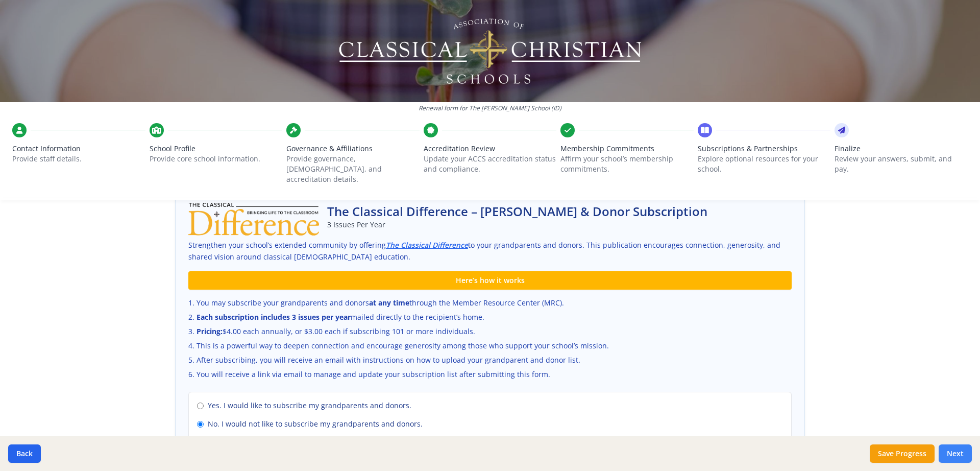 The width and height of the screenshot is (980, 471). What do you see at coordinates (517, 225) in the screenshot?
I see `p: 3 Issues Per Year` at bounding box center [517, 225].